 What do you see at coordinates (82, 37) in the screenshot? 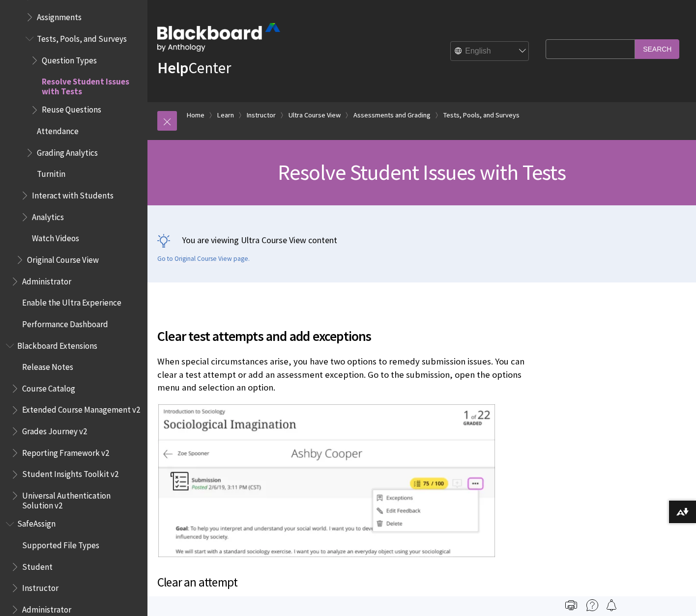
I see `span: Tests, Pools, and Surveys` at bounding box center [82, 37].